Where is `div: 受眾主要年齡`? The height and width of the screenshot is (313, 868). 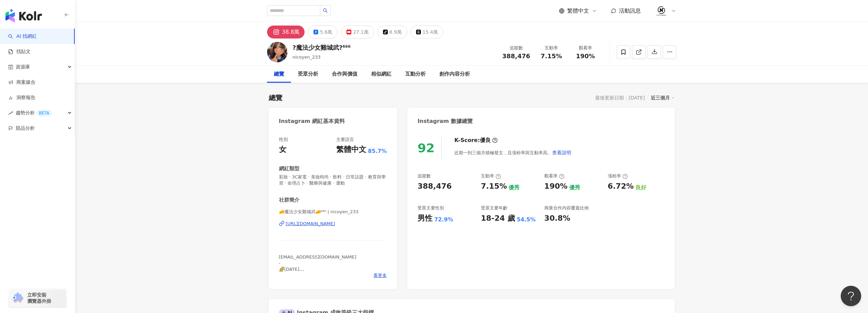
div: 受眾主要年齡 is located at coordinates (494, 208).